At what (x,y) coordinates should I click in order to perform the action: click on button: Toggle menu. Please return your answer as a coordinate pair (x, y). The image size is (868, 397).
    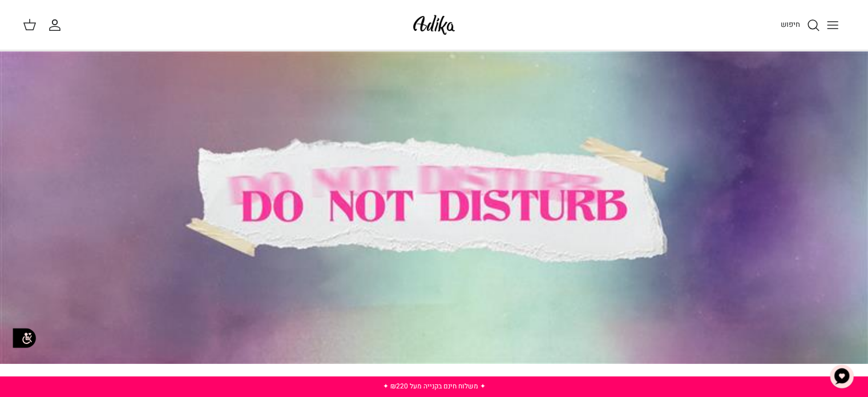
    Looking at the image, I should click on (833, 25).